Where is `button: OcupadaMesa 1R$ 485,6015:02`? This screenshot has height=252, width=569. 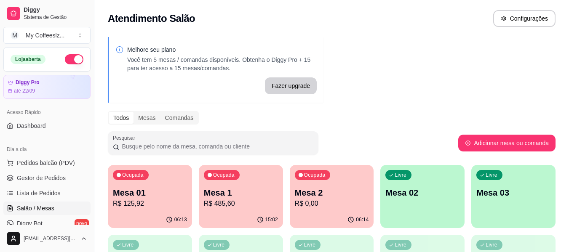
button: OcupadaMesa 1R$ 485,6015:02 is located at coordinates (241, 197).